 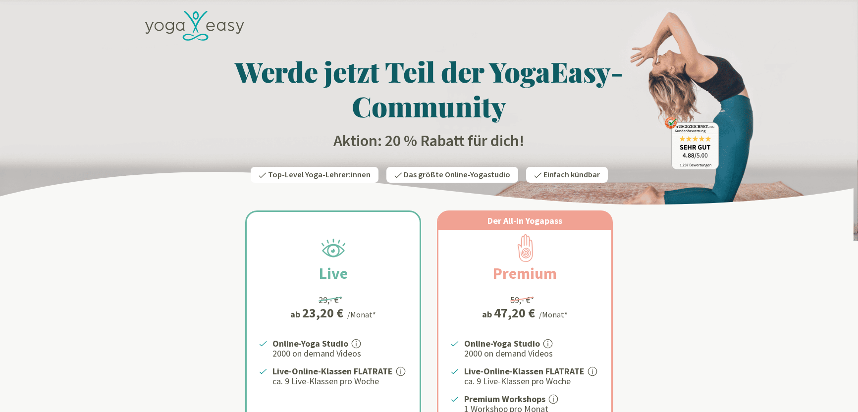 What do you see at coordinates (522, 300) in the screenshot?
I see `div: 59,- €*` at bounding box center [522, 300].